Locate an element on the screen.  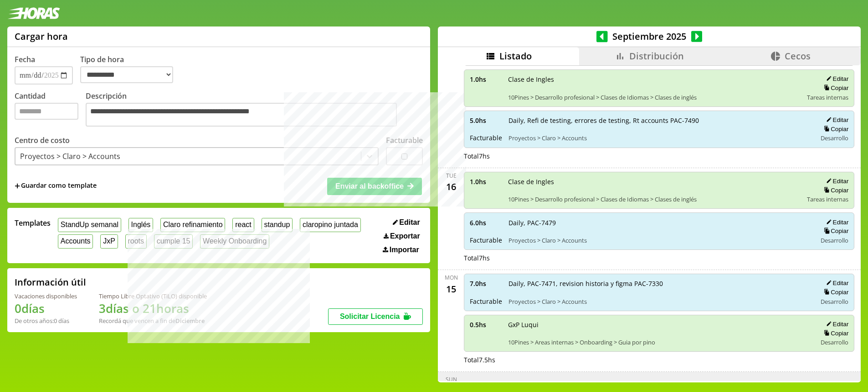
div: Recordá que vencen a fin de is located at coordinates (153, 320).